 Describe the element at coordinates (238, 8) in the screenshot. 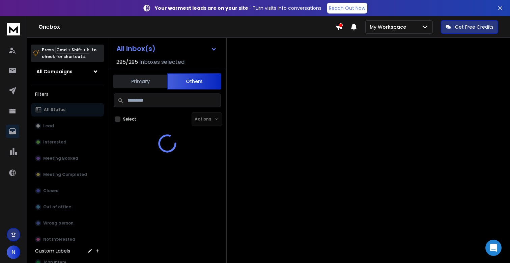

I see `p: – Turn visits into conversations` at that location.